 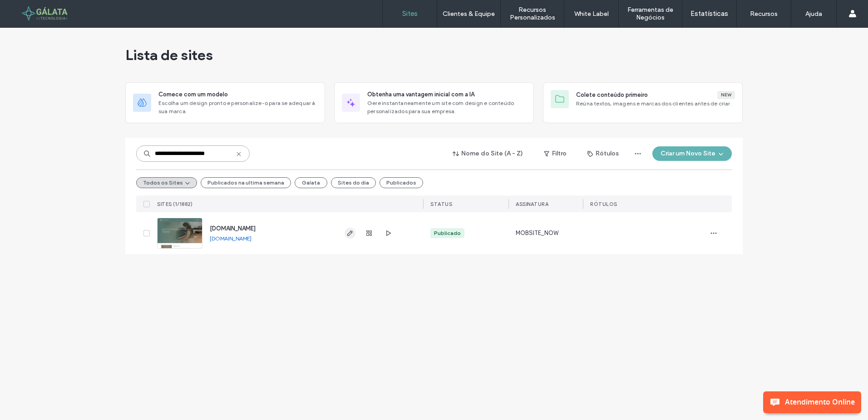 I want to click on button: Sites do dia, so click(x=354, y=183).